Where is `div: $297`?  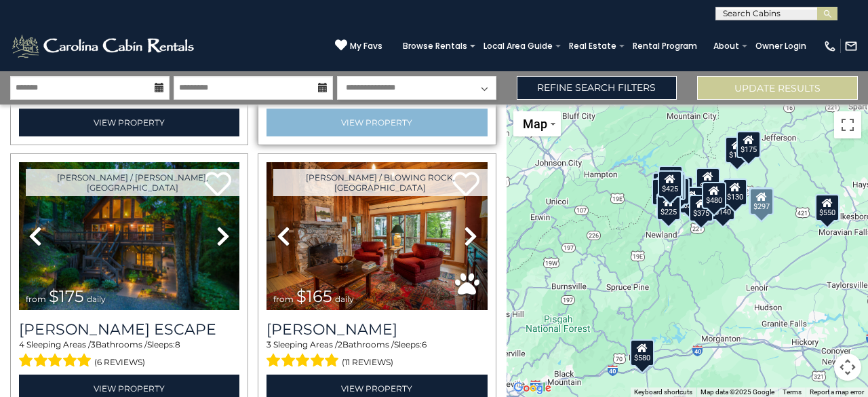
div: $297 is located at coordinates (762, 202).